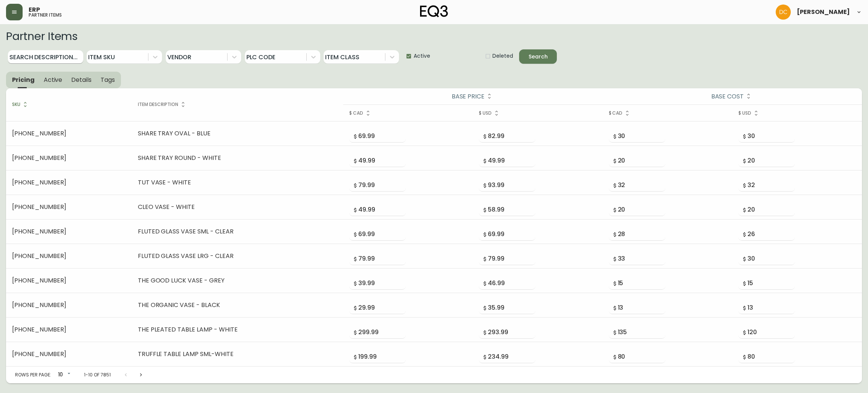  What do you see at coordinates (237, 305) in the screenshot?
I see `td: THE ORGANIC VASE - BLACK` at bounding box center [237, 305].